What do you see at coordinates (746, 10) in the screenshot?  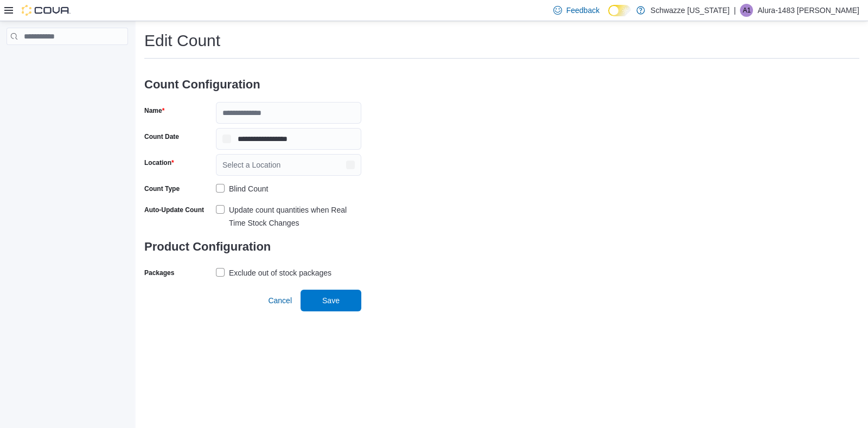 I see `div: Alura-1483 Montano-Saiz` at bounding box center [746, 10].